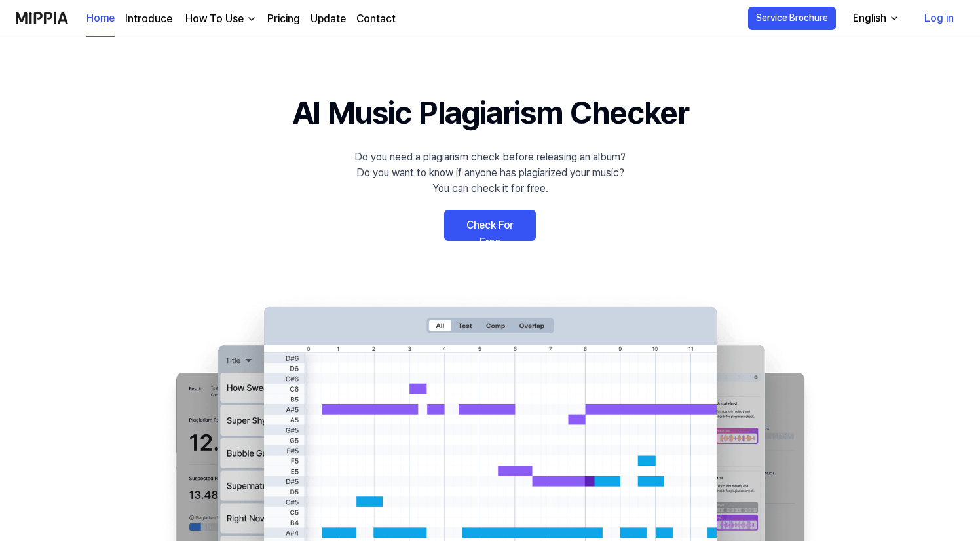 The width and height of the screenshot is (980, 541). What do you see at coordinates (490, 173) in the screenshot?
I see `div: Do you need a plagiarism check before releasing an album? Do you want to know if anyone has plagi...` at bounding box center [490, 173].